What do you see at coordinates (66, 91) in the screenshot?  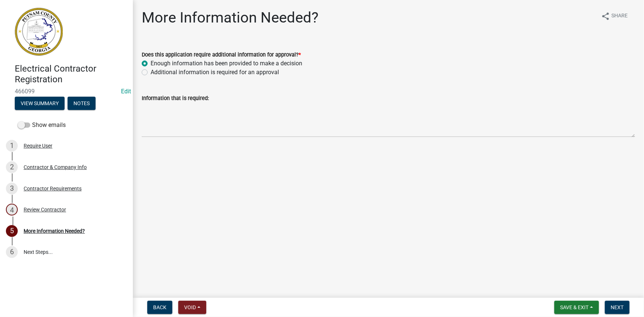 I see `span: 466099` at bounding box center [66, 91].